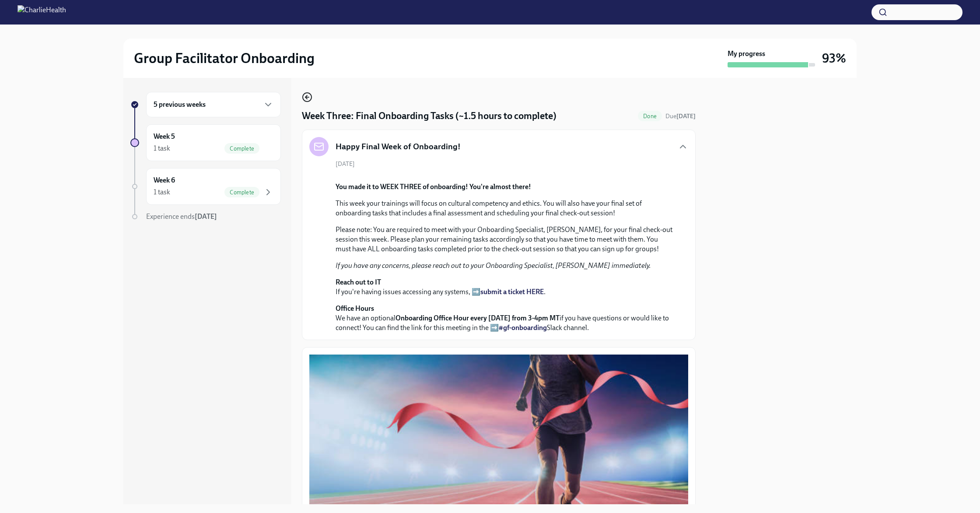 The image size is (980, 513). I want to click on a: submit a ticket HERE, so click(512, 291).